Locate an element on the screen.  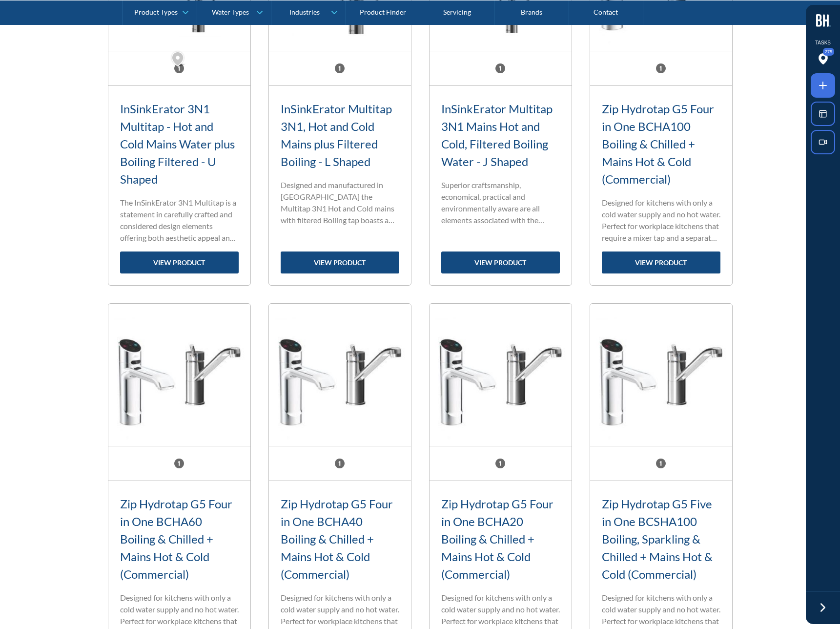
h3: InSinkErator 3N1 Multitap - Hot and Cold Mains Water plus Boiling Filtered - U Shaped is located at coordinates (179, 144).